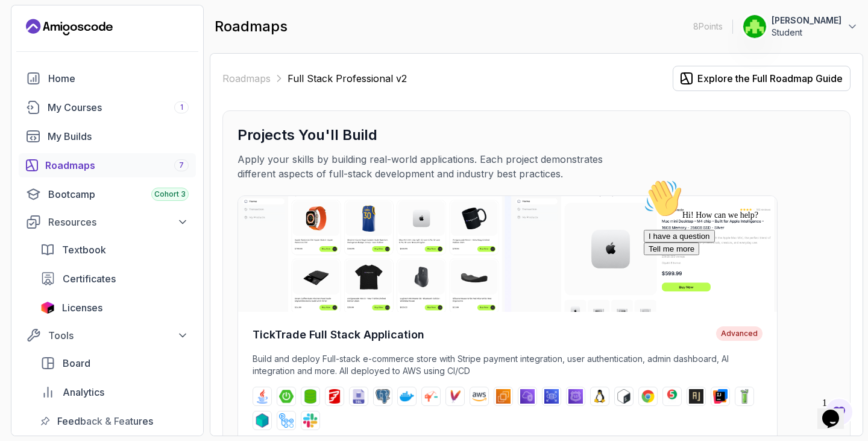 This screenshot has width=868, height=441. What do you see at coordinates (118, 107) in the screenshot?
I see `div: My Courses` at bounding box center [118, 107].